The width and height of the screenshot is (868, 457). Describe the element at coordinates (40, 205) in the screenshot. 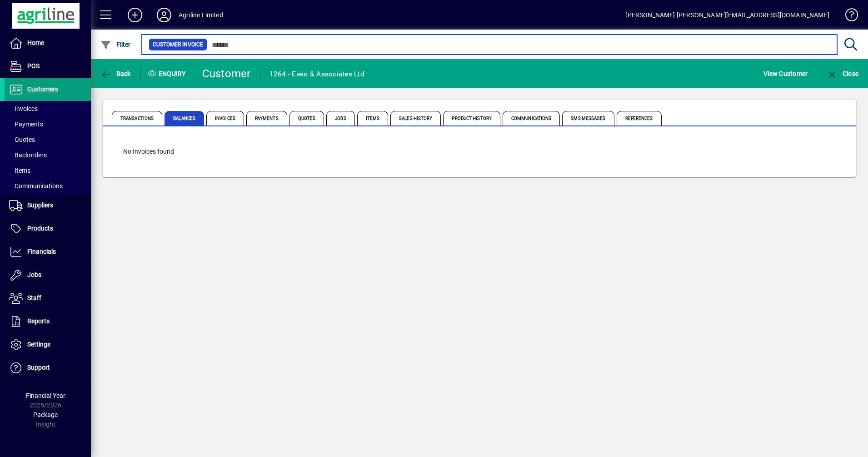

I see `span: Suppliers` at that location.